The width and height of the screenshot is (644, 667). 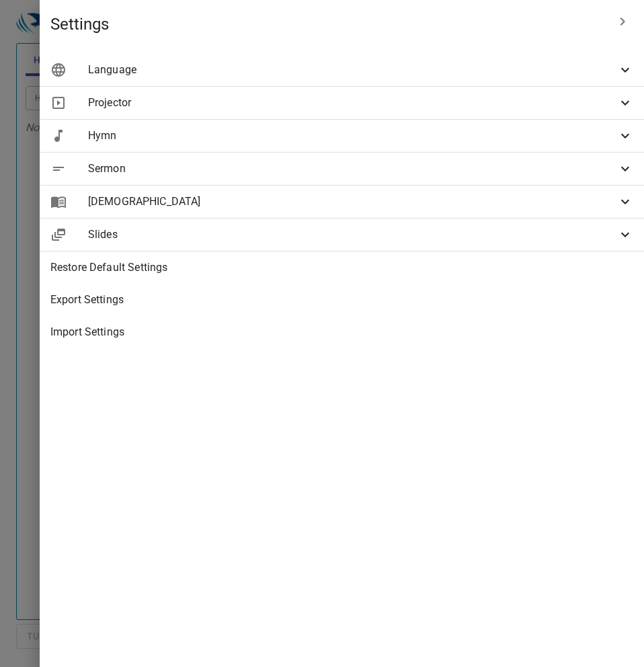 What do you see at coordinates (341, 103) in the screenshot?
I see `div: Projector` at bounding box center [341, 103].